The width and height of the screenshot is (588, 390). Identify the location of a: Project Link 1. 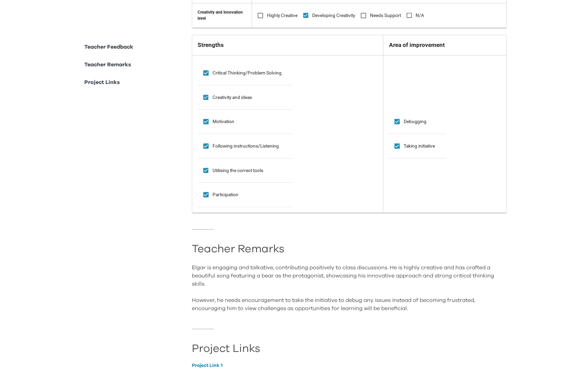
(349, 365).